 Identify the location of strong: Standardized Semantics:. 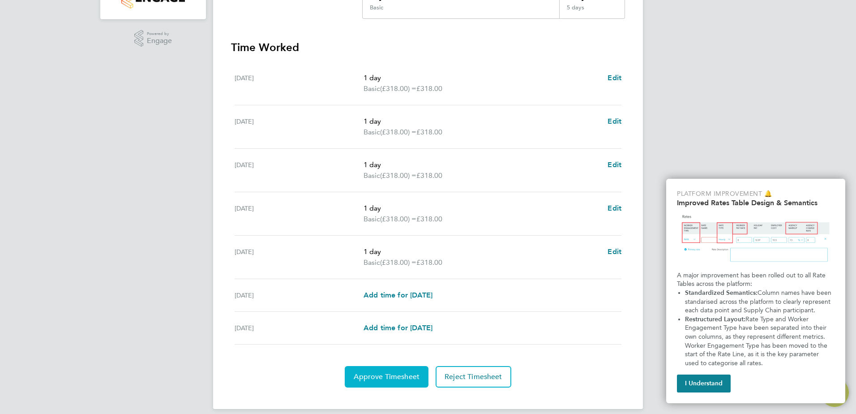
(721, 292).